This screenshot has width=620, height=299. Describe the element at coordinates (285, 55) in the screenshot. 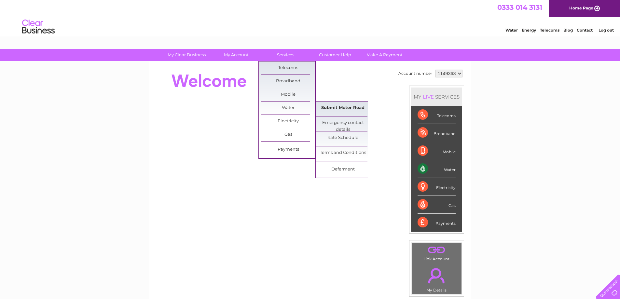

I see `a: Services` at that location.